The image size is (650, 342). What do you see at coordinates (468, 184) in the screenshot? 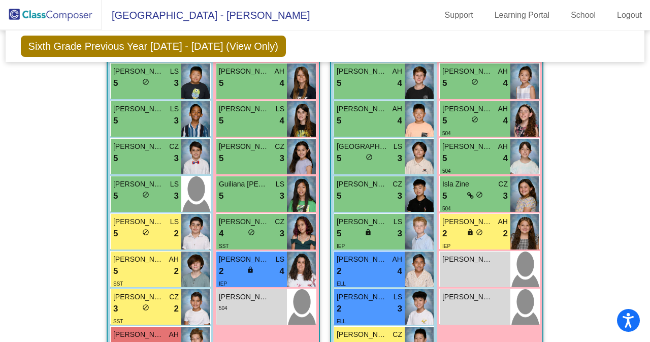
I see `span: Isla Zine` at bounding box center [468, 184].